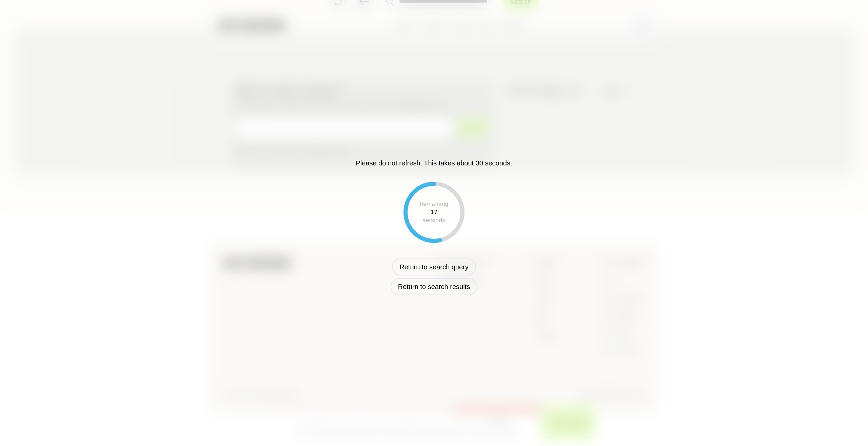 Image resolution: width=868 pixels, height=446 pixels. Describe the element at coordinates (434, 204) in the screenshot. I see `div: Remaining` at that location.